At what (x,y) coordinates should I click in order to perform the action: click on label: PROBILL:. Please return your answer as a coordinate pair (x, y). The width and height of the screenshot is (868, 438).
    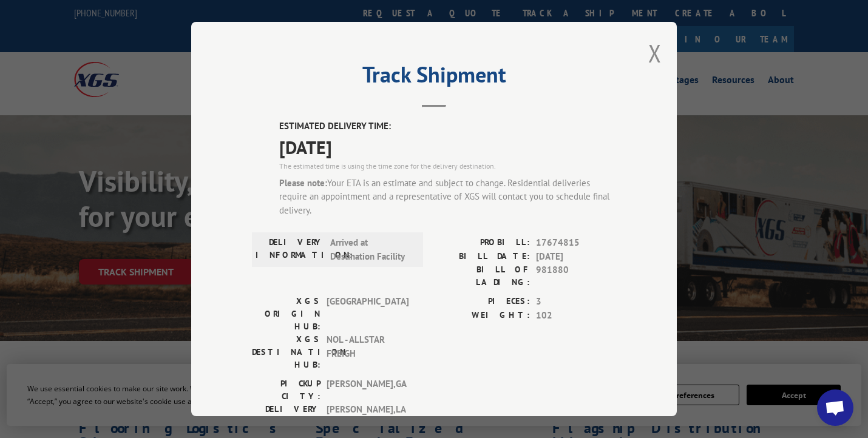
    Looking at the image, I should click on (482, 243).